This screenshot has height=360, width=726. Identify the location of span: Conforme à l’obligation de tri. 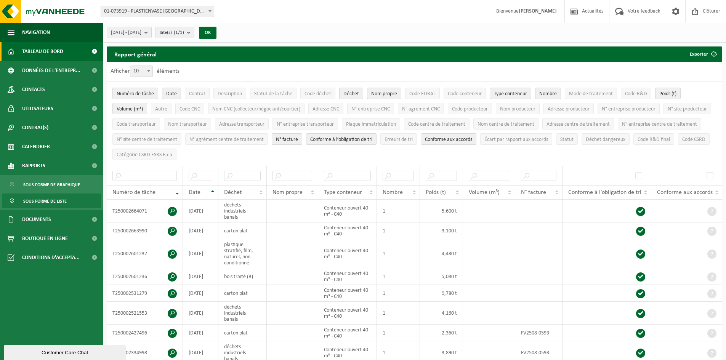
(605, 192).